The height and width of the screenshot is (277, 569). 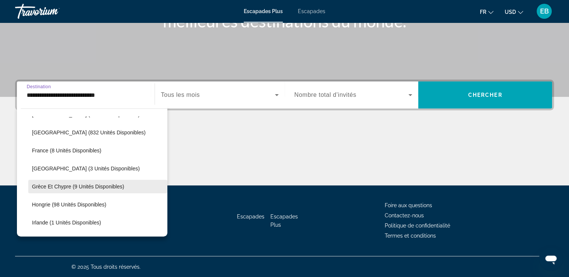 I want to click on button: Hongrie (98 unités disponibles), so click(x=98, y=205).